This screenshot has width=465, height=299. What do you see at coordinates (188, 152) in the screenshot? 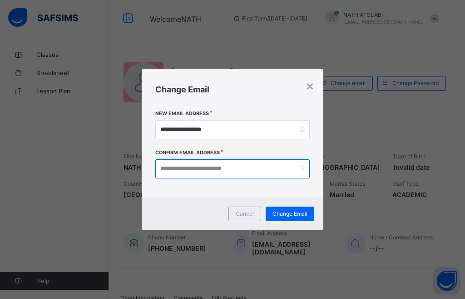
I see `label: Confirm Email Address` at bounding box center [188, 152].